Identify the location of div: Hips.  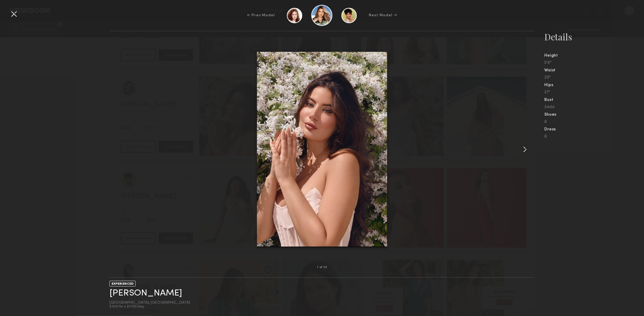
(594, 85).